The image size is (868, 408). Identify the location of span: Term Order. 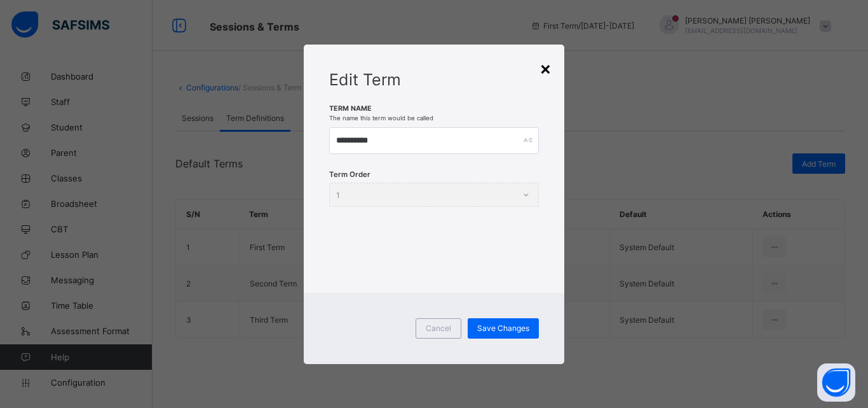
(349, 174).